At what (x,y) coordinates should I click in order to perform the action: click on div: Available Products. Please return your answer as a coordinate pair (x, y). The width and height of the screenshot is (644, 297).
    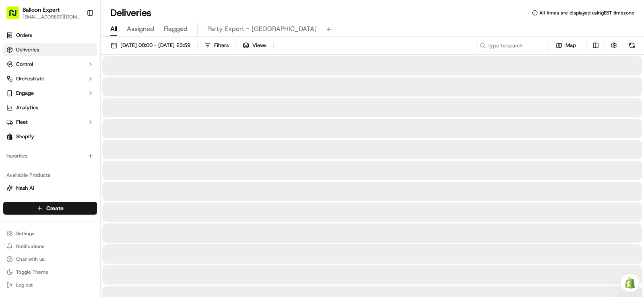
    Looking at the image, I should click on (50, 175).